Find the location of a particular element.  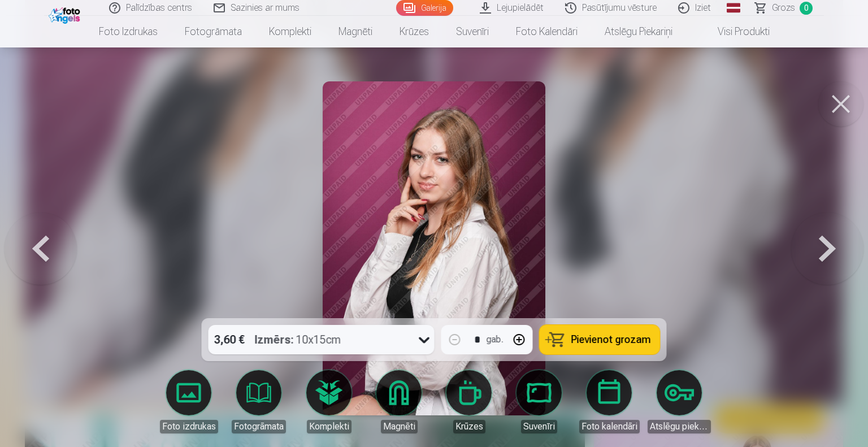

div: gab. is located at coordinates (495, 340).